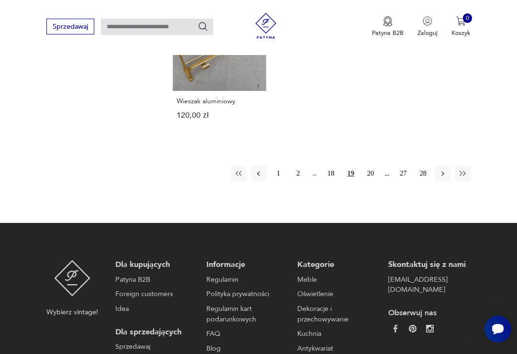 Image resolution: width=517 pixels, height=354 pixels. Describe the element at coordinates (245, 334) in the screenshot. I see `a: FAQ` at that location.